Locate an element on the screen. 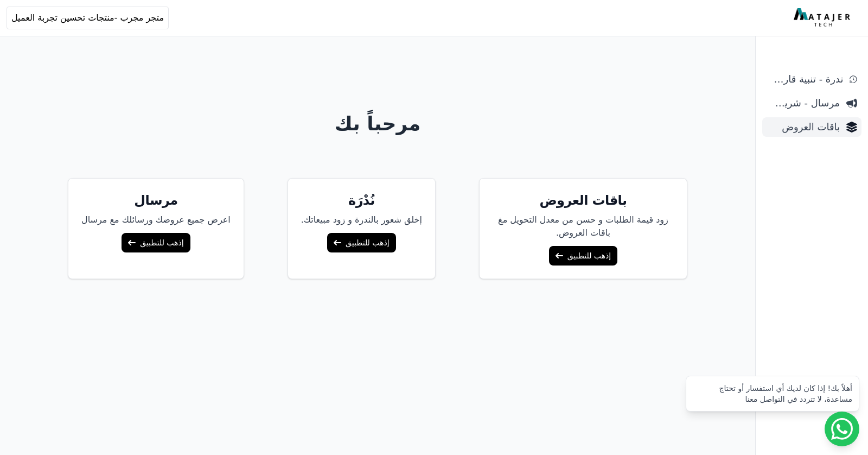  span: باقات العروض is located at coordinates (803, 127).